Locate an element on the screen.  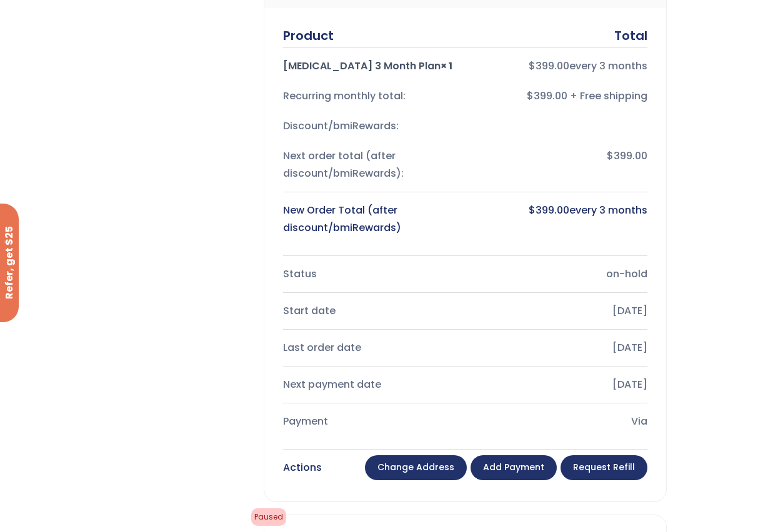
div: Status is located at coordinates (370, 274).